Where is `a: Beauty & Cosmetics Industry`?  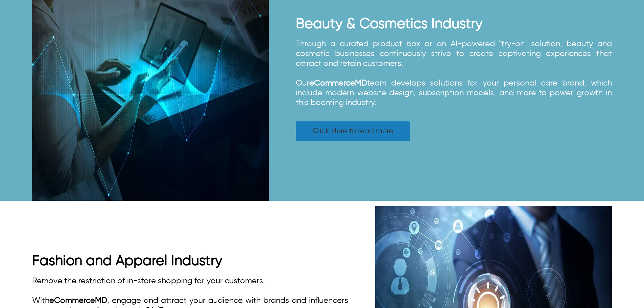
a: Beauty & Cosmetics Industry is located at coordinates (389, 24).